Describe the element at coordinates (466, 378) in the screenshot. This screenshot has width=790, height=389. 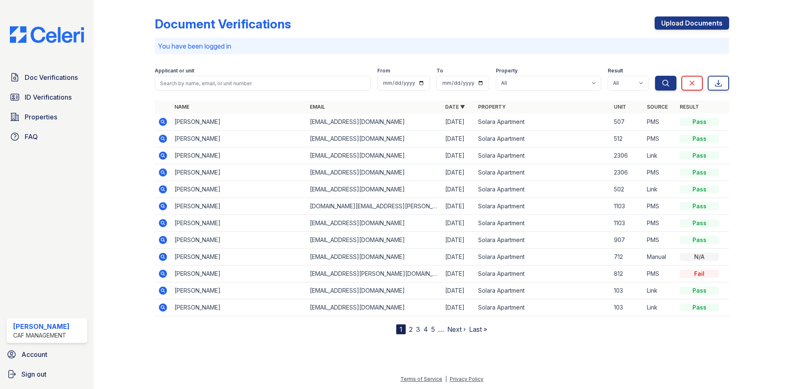
I see `a: Privacy Policy` at that location.